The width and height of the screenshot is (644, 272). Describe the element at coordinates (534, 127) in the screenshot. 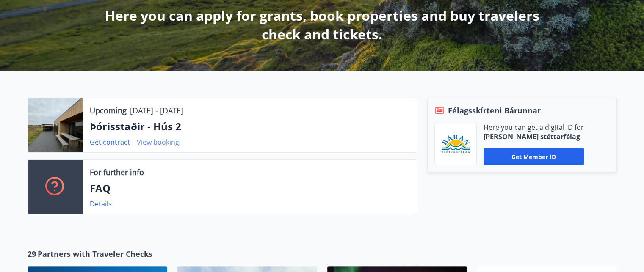

I see `p: Here you can get a digital ID for` at that location.